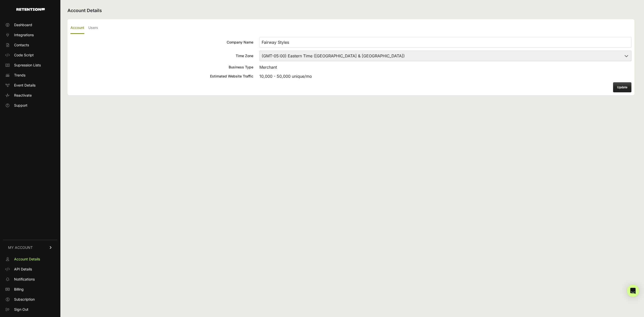 This screenshot has height=317, width=644. Describe the element at coordinates (27, 65) in the screenshot. I see `span: Supression Lists` at that location.